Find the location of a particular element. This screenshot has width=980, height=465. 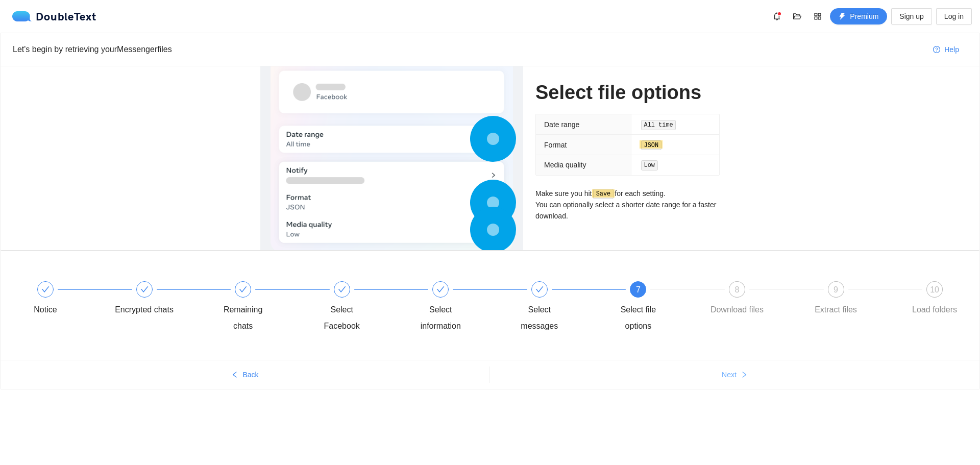

button: leftBack is located at coordinates (245, 375).